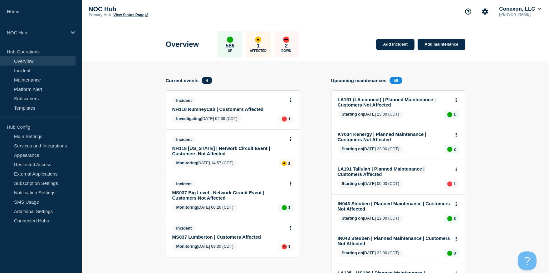 The height and width of the screenshot is (273, 549). I want to click on h4: Upcoming maintenances, so click(359, 80).